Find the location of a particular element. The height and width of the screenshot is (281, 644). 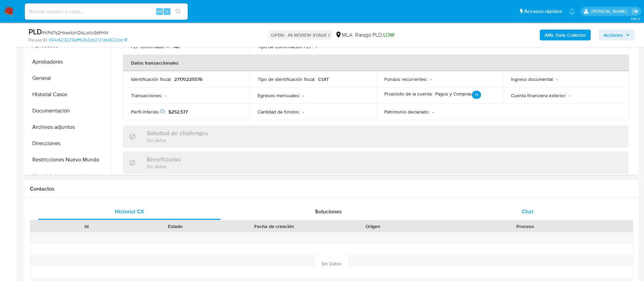

span: Historial CX is located at coordinates (129, 211).